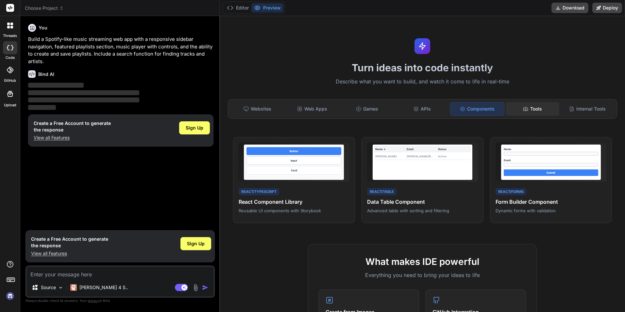 The width and height of the screenshot is (625, 312). What do you see at coordinates (551, 211) in the screenshot?
I see `p: Dynamic forms with validation` at bounding box center [551, 211].